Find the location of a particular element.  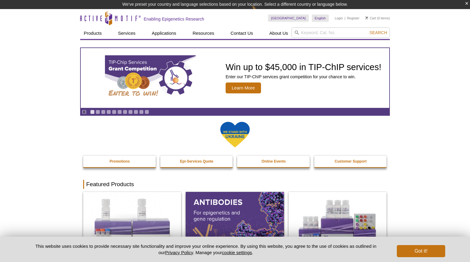

a: About Us is located at coordinates (279, 33).